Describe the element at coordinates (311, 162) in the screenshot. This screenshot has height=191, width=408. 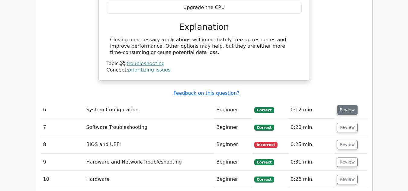
I see `td: 0:31 min.` at that location.